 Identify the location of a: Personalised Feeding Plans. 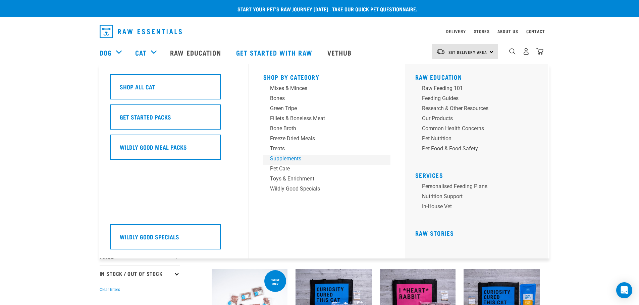
(479, 188).